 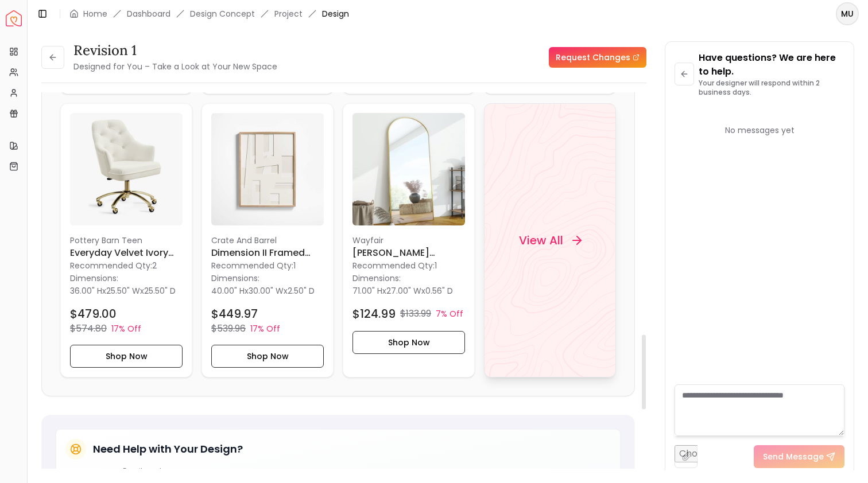 I want to click on span: 30.00" W, so click(x=266, y=291).